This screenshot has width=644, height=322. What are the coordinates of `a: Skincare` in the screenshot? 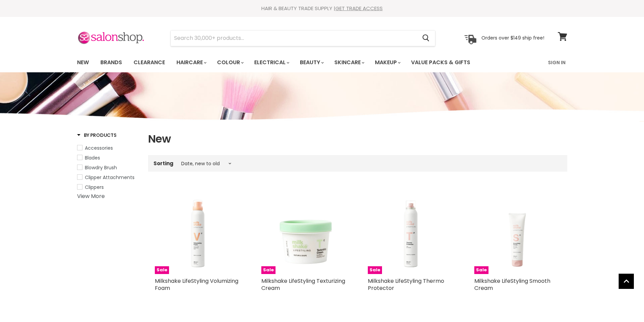 It's located at (349, 62).